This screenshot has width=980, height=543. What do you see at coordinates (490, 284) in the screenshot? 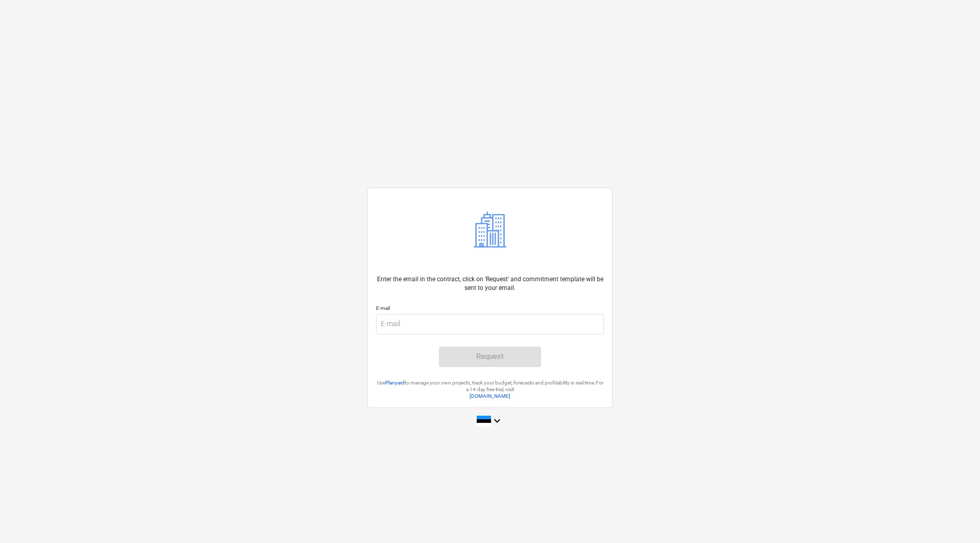
I see `p: Enter the email in the contract, click on 'Request' and commitment template will be sent to your ...` at bounding box center [490, 284].